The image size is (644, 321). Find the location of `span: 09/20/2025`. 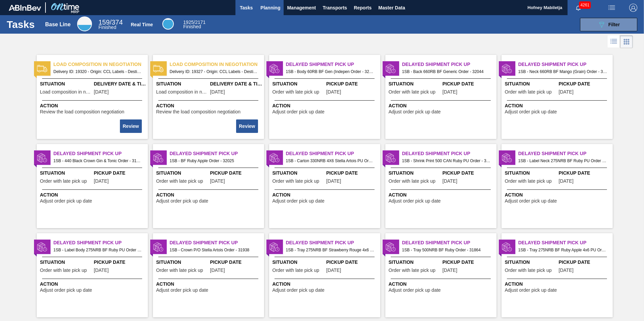

span: 09/20/2025 is located at coordinates (333, 271).